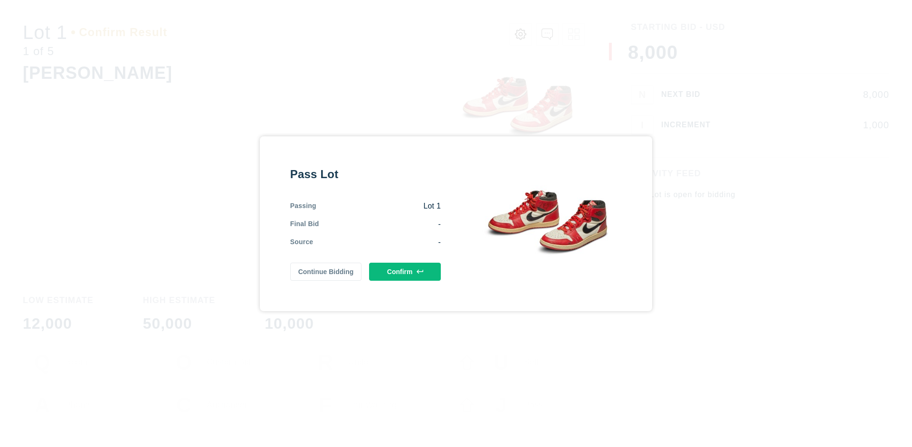 The height and width of the screenshot is (447, 912). Describe the element at coordinates (302, 242) in the screenshot. I see `div: Source` at that location.